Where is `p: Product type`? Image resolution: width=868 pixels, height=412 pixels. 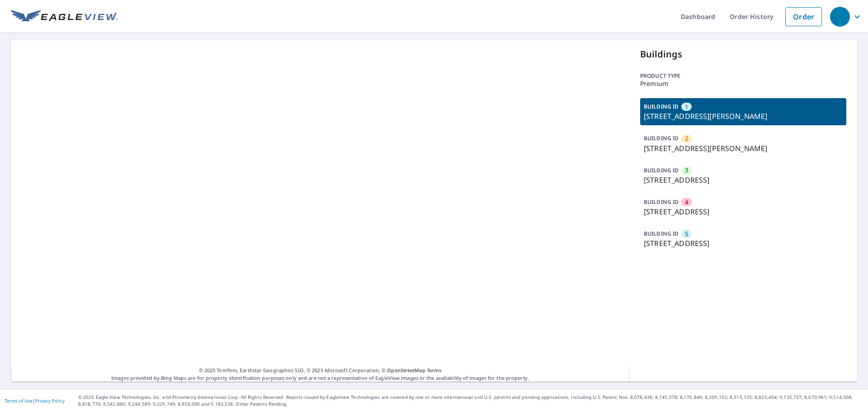
p: Product type is located at coordinates (743, 76).